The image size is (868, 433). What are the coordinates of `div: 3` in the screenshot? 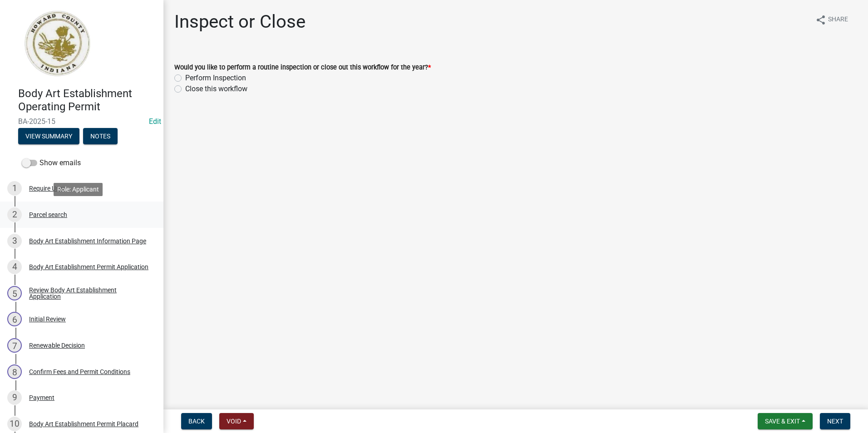 It's located at (14, 242).